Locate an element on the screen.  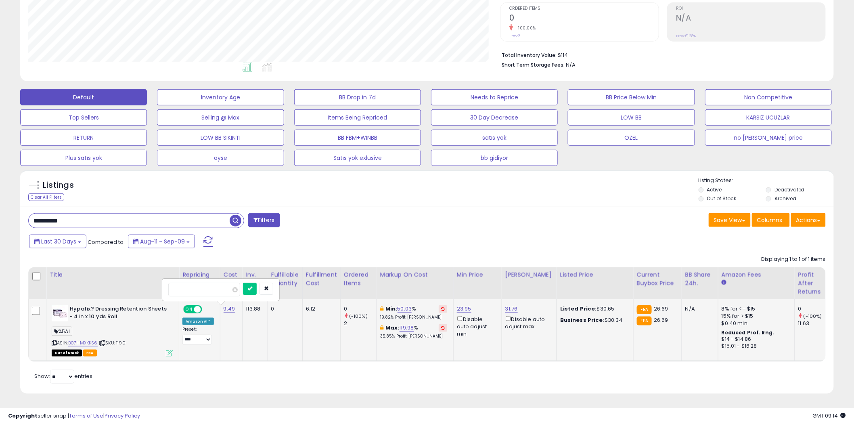
img: 41+tTZxGU6L._SL40_.jpg is located at coordinates (60, 313).